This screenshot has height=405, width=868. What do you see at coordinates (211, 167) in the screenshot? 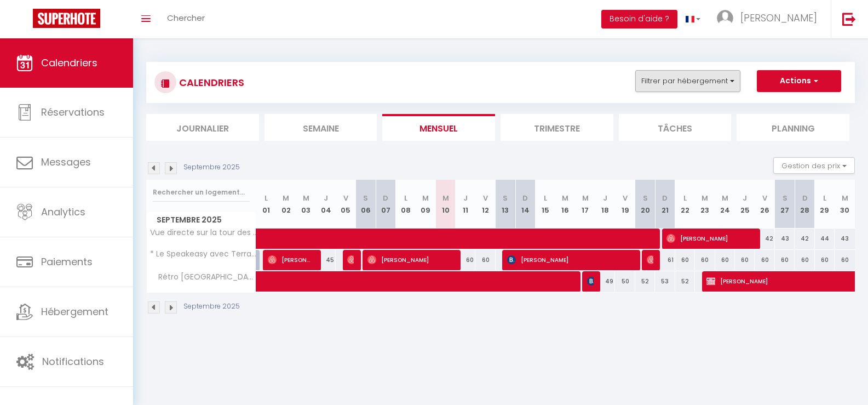
I see `p: Septembre 2025` at bounding box center [211, 167].